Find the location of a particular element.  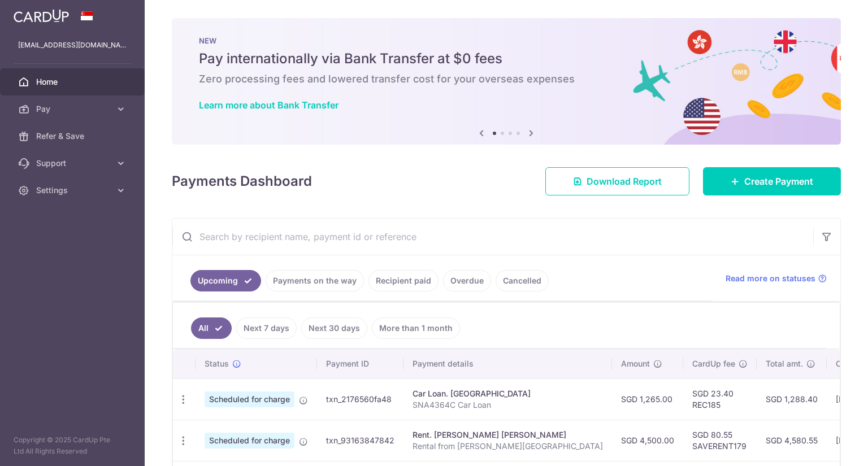

h5: Pay internationally via Bank Transfer at $0 fees is located at coordinates (506, 59).